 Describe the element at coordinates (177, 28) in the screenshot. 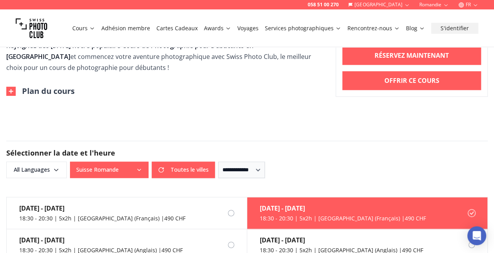

I see `button: Cartes Cadeaux` at that location.